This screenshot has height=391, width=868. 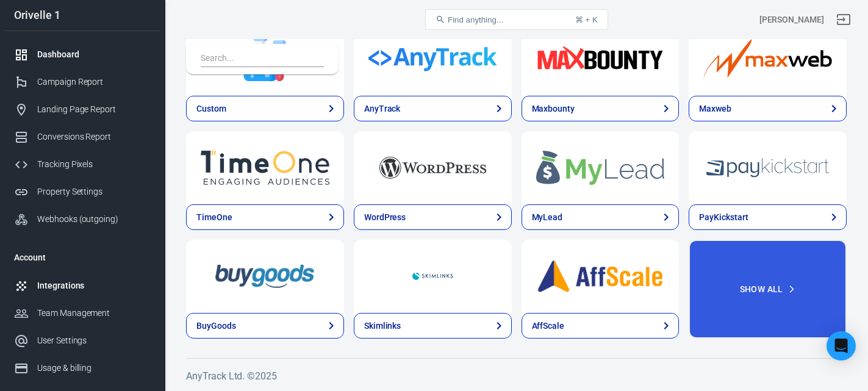 What do you see at coordinates (517, 376) in the screenshot?
I see `h6: AnyTrack Ltd. © 2025` at bounding box center [517, 376].